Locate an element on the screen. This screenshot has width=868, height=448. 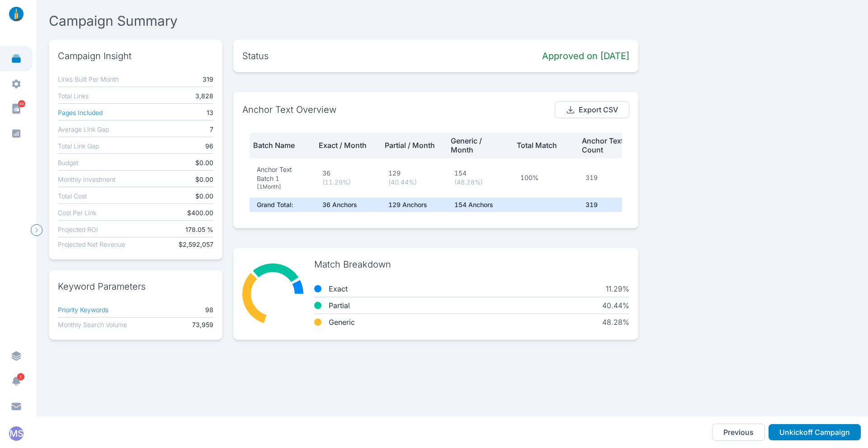
b: 73,959 is located at coordinates (202, 325).